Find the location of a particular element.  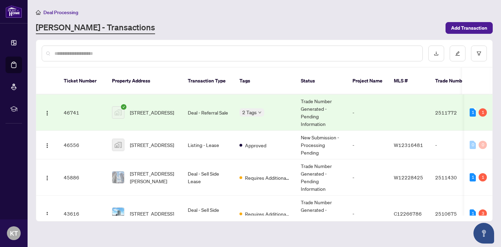

span: Approved is located at coordinates (256, 145).